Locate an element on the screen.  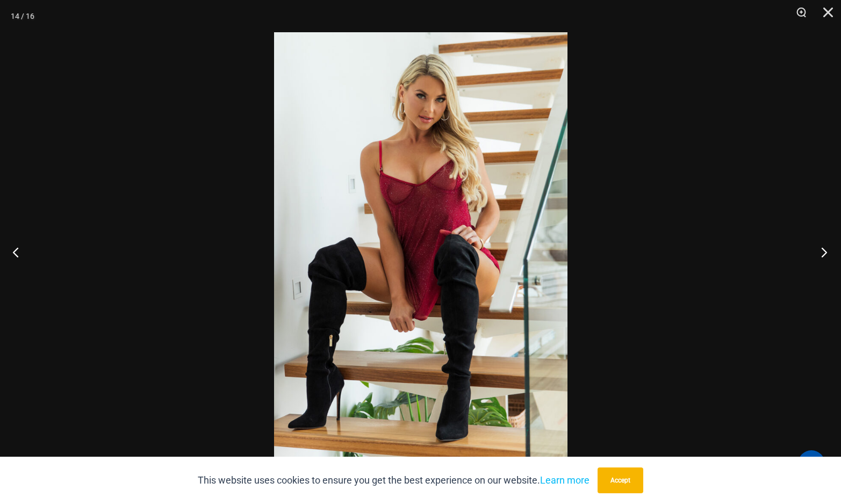
a: Learn more is located at coordinates (565, 480).